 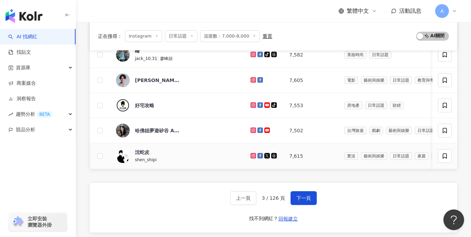 I want to click on span: A, so click(x=442, y=11).